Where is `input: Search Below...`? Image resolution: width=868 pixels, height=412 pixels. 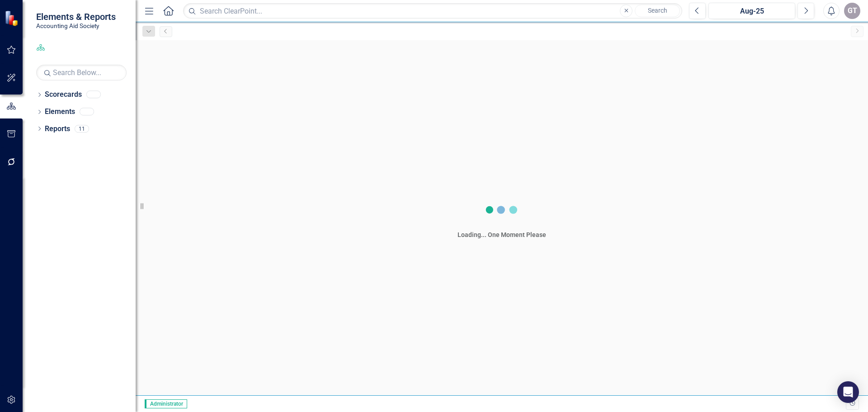
input: Search Below... is located at coordinates (82, 72).